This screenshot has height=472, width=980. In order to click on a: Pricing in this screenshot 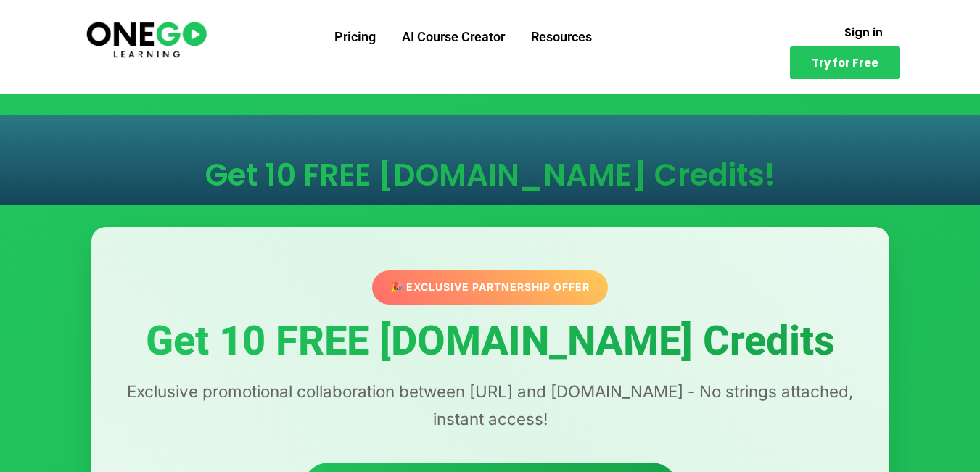, I will do `click(355, 37)`.